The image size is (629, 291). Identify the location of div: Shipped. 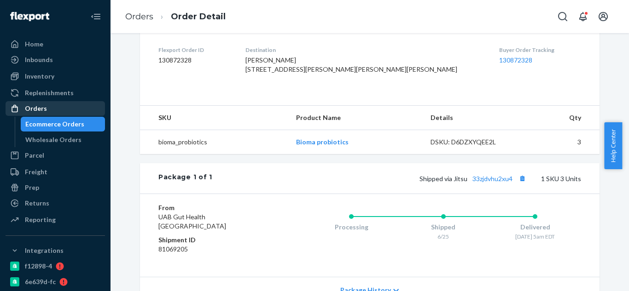
(443, 227).